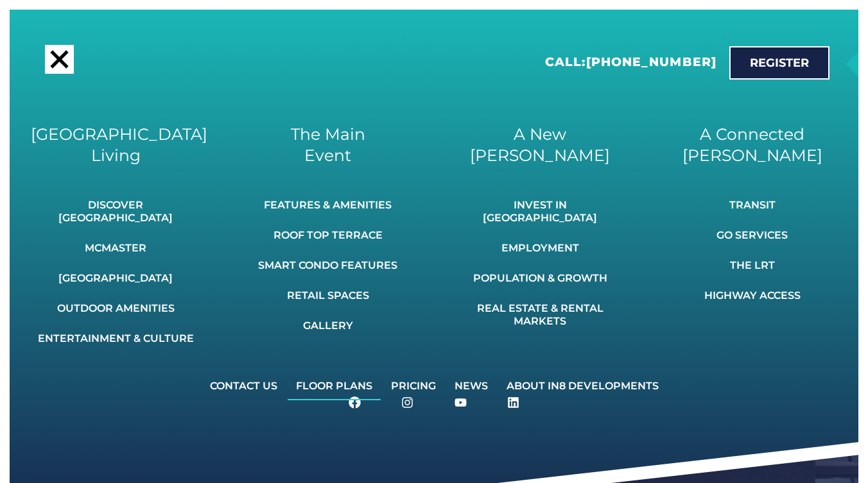 This screenshot has width=868, height=483. I want to click on a: Retail Spaces, so click(327, 296).